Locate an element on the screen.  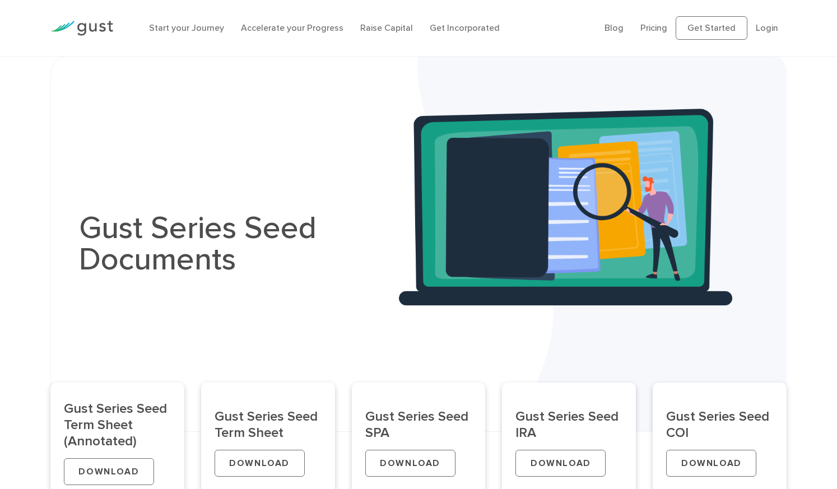
h2: Gust Series Seed COI is located at coordinates (720, 425).